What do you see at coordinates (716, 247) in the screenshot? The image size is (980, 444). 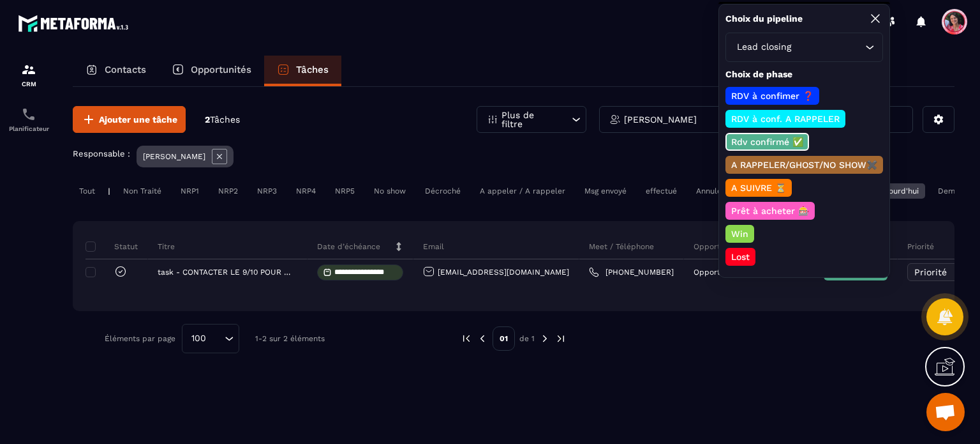 I see `p: Opportunité` at bounding box center [716, 247].